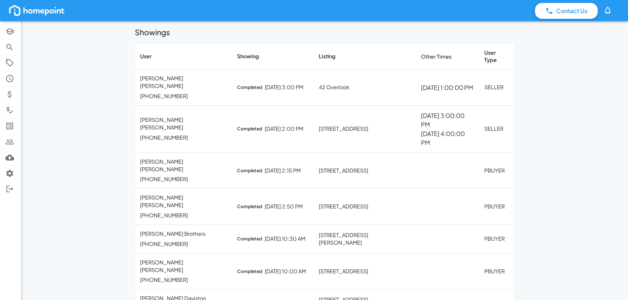 Image resolution: width=628 pixels, height=300 pixels. Describe the element at coordinates (447, 57) in the screenshot. I see `th: Other Times` at that location.